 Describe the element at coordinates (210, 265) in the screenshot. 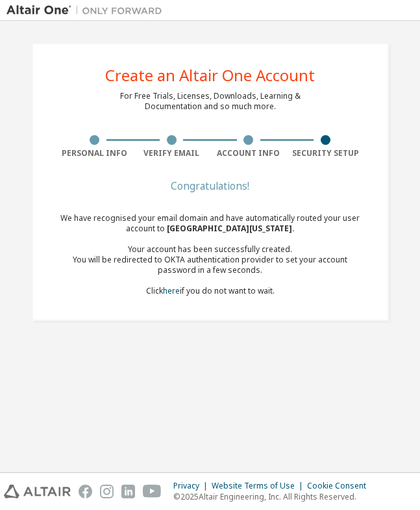

I see `div: You will be redirected to OKTA authentication provider to set your account password in a few seco...` at that location.